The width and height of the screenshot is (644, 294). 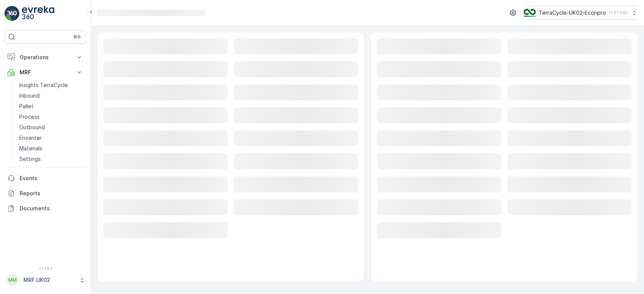 What do you see at coordinates (45, 72) in the screenshot?
I see `button: MRF` at bounding box center [45, 72].